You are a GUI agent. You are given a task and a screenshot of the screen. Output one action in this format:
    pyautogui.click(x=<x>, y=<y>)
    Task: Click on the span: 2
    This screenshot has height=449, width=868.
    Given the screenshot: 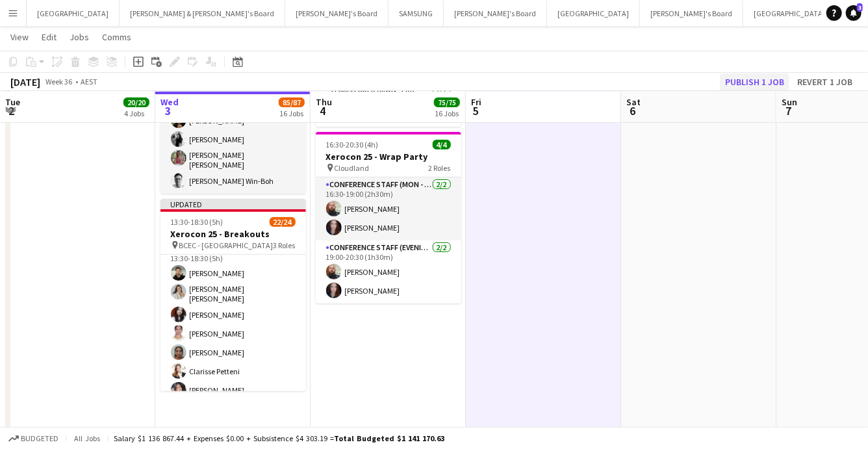 What is the action you would take?
    pyautogui.click(x=12, y=110)
    